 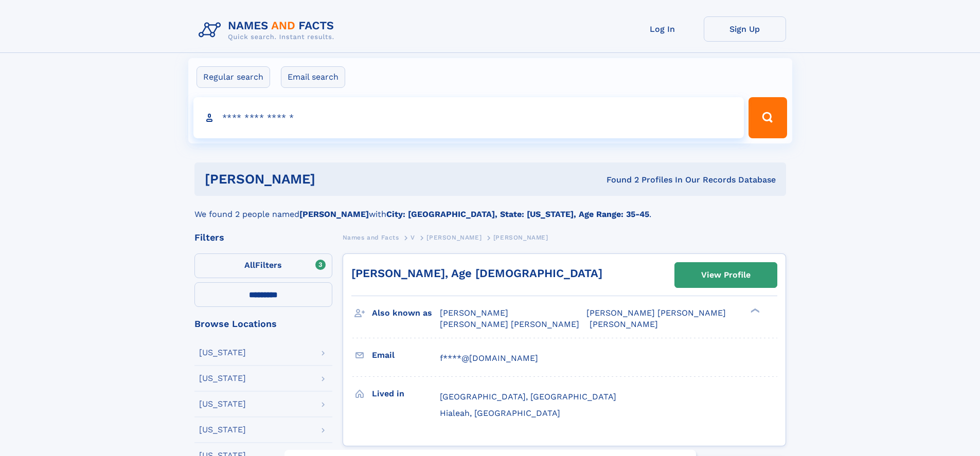 I want to click on div: Found 2 Profiles In Our Records Database, so click(x=619, y=180).